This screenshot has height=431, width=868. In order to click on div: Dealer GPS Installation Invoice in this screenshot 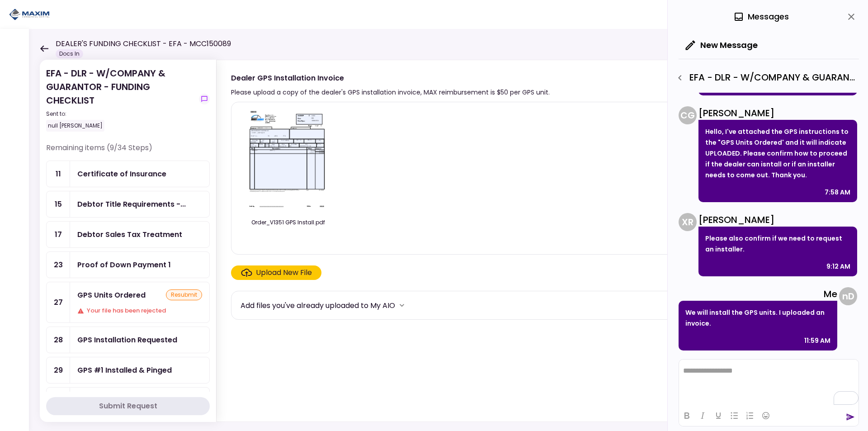, I will do `click(390, 78)`.